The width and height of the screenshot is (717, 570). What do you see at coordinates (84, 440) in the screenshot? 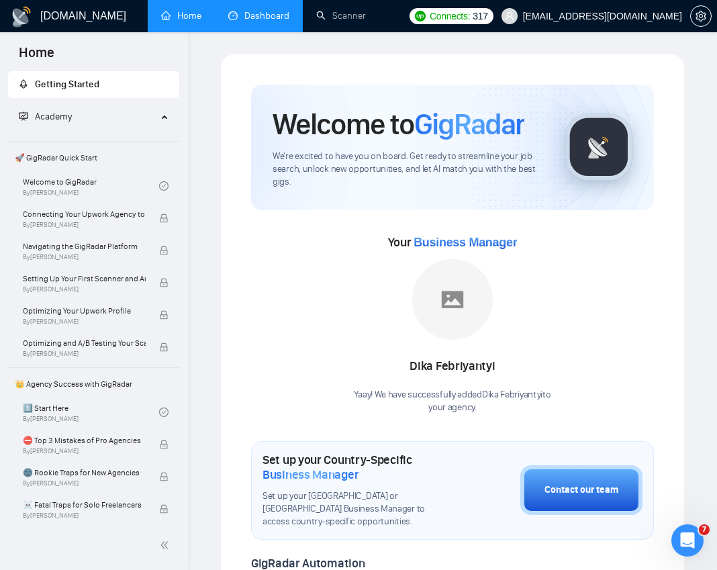
I see `span: ⛔ Top 3 Mistakes of Pro Agencies` at bounding box center [84, 440].